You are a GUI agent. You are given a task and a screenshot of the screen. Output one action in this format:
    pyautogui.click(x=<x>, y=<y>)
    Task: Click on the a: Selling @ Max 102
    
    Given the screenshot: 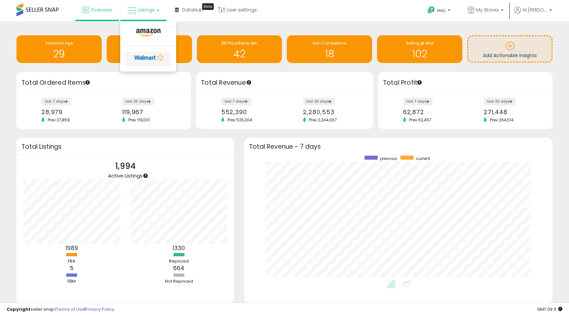 What is the action you would take?
    pyautogui.click(x=420, y=49)
    